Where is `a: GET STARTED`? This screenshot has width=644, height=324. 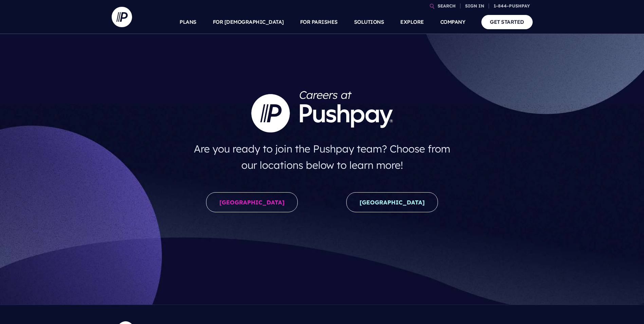 a: GET STARTED is located at coordinates (507, 22).